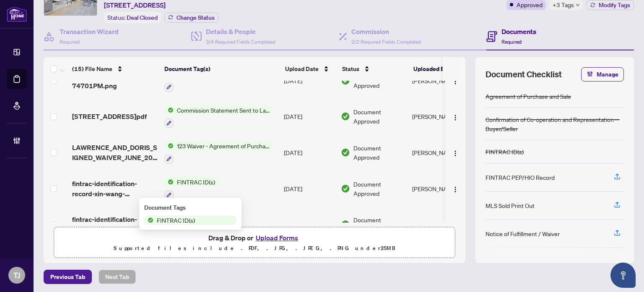  What do you see at coordinates (223, 146) in the screenshot?
I see `span: 123 Waiver - Agreement of Purchase and Sale` at bounding box center [223, 146].